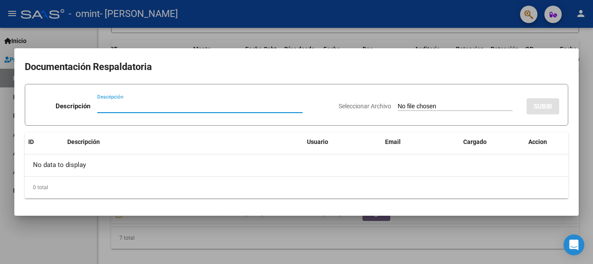  What do you see at coordinates (73, 106) in the screenshot?
I see `p: Descripción` at bounding box center [73, 106].